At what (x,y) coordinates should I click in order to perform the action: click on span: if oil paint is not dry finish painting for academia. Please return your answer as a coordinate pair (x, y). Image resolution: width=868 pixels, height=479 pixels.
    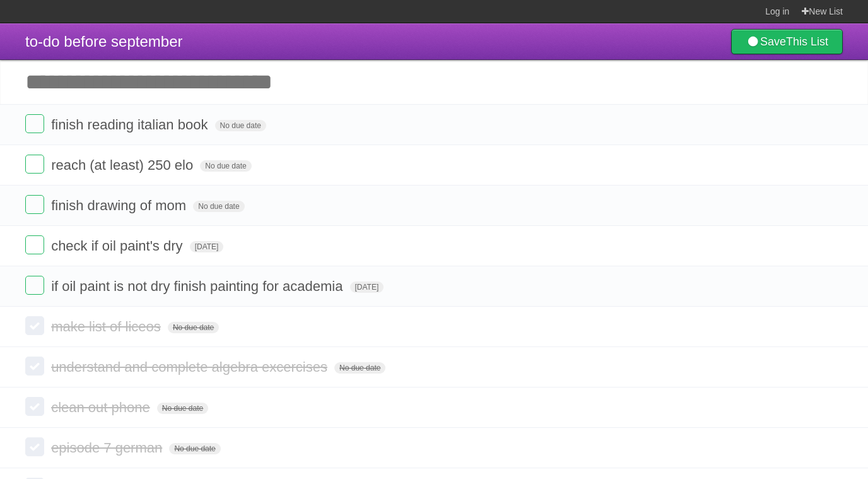
    Looking at the image, I should click on (198, 286).